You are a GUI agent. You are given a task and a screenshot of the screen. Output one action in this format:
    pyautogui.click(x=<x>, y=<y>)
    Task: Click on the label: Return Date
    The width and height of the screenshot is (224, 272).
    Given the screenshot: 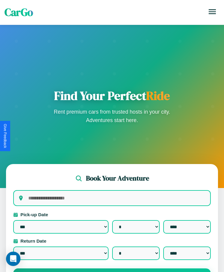 What is the action you would take?
    pyautogui.click(x=112, y=241)
    